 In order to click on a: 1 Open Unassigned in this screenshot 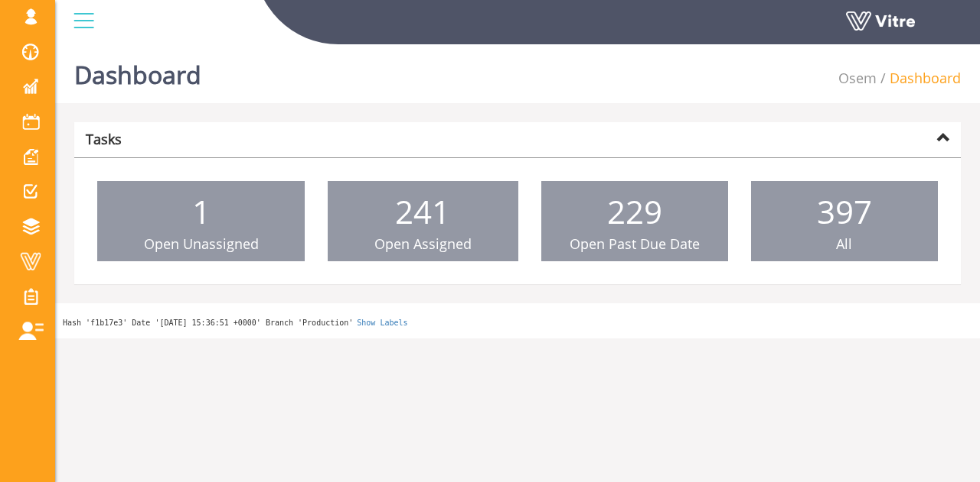, I will do `click(200, 222)`.